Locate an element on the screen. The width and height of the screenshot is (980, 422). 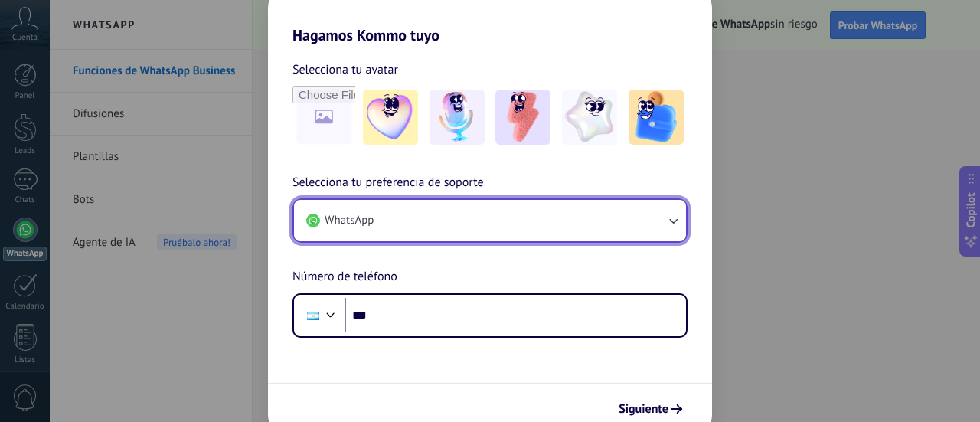
span: Siguiente is located at coordinates (642, 409).